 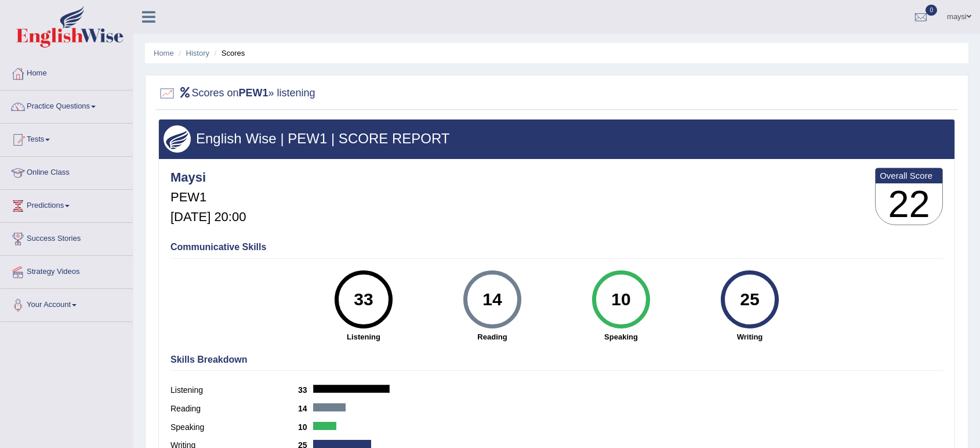 I want to click on li: Scores, so click(x=229, y=53).